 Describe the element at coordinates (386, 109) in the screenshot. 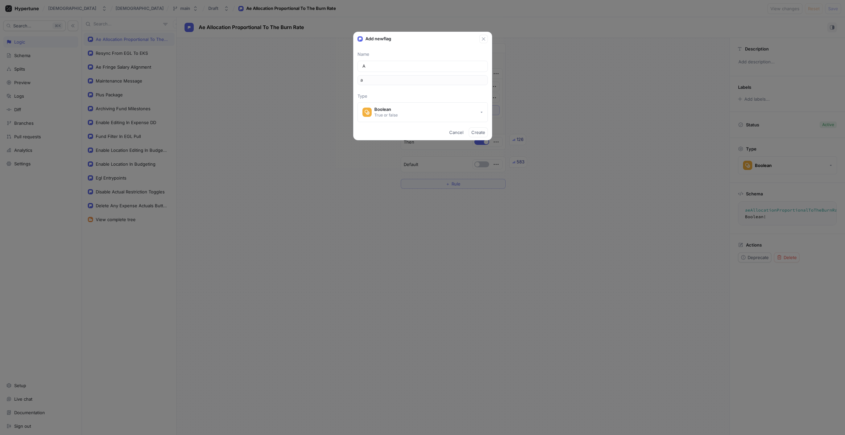

I see `div: Boolean` at that location.